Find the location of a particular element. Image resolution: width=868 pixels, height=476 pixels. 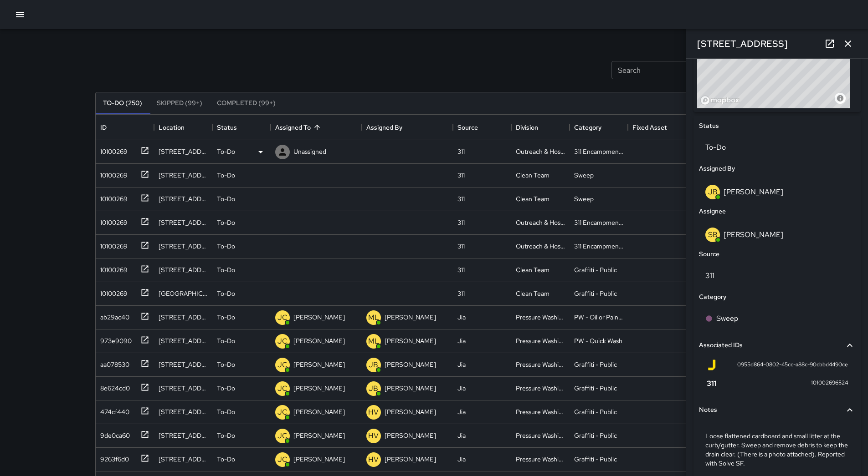

button: Completed (99+) is located at coordinates (246, 104).